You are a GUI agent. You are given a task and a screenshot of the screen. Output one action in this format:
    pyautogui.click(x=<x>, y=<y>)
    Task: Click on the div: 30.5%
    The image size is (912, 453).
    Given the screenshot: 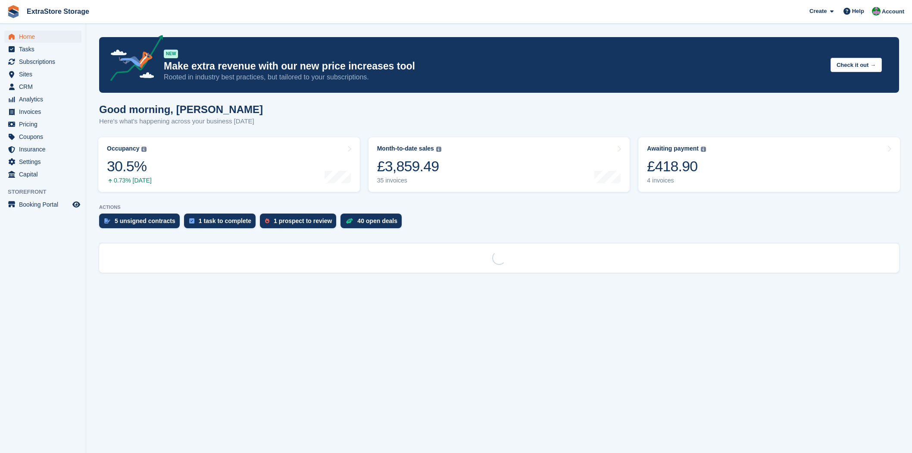 What is the action you would take?
    pyautogui.click(x=129, y=166)
    